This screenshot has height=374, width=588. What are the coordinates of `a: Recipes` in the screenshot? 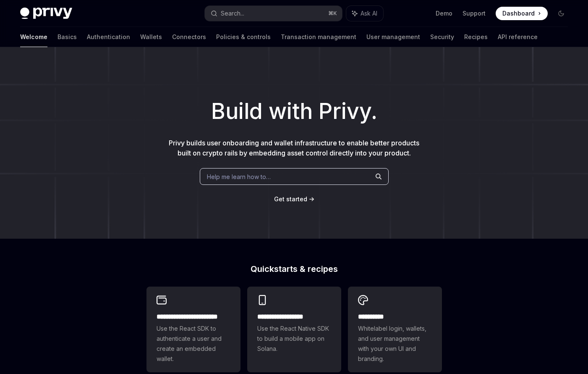 It's located at (476, 37).